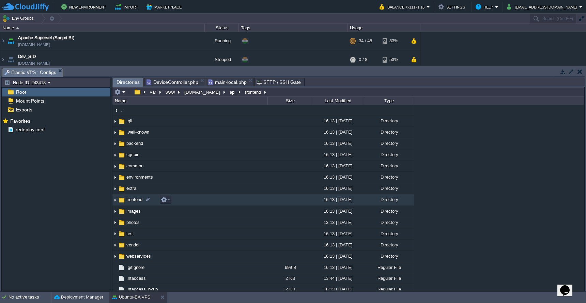  What do you see at coordinates (20, 121) in the screenshot?
I see `span: Favorites` at bounding box center [20, 121].